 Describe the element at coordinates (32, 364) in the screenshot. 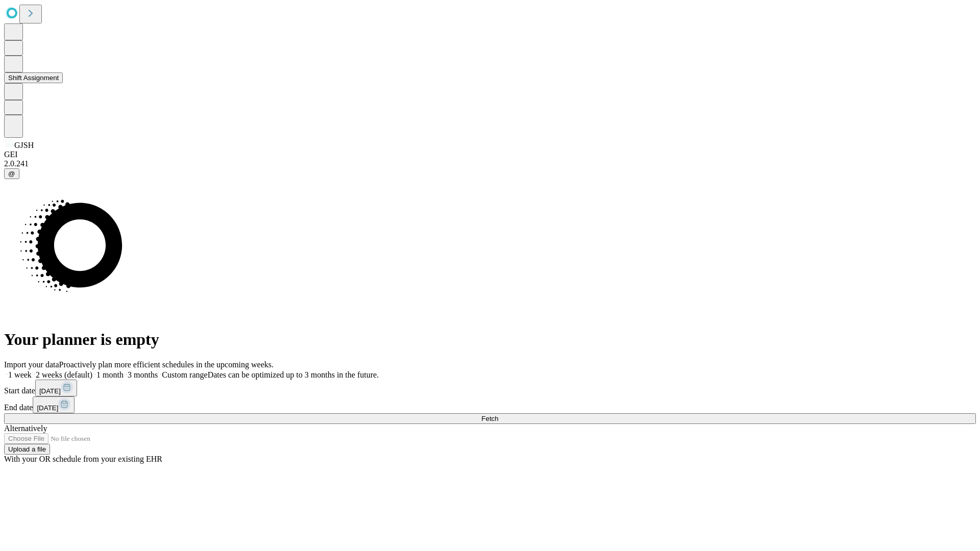

I see `span: Import your data` at that location.